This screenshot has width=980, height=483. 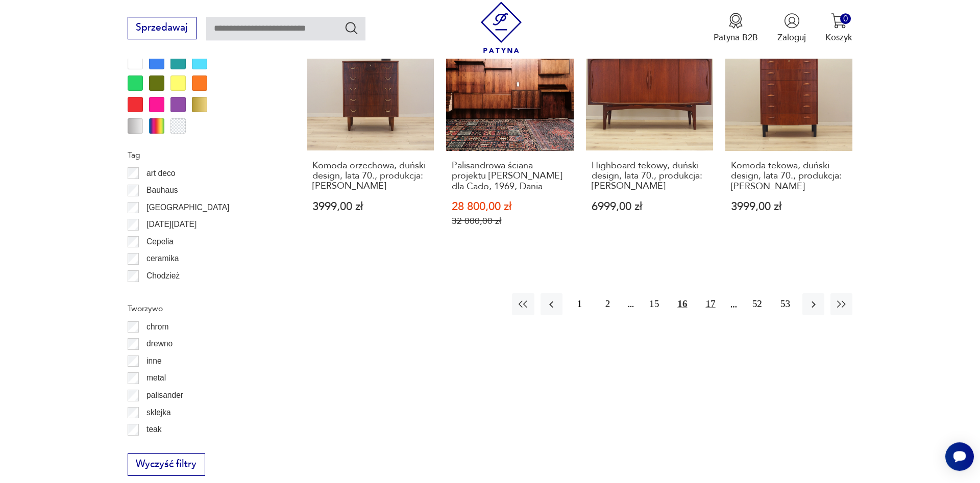 I want to click on a: Komoda orzechowa, duński design, lata 70., produkcja: DaniaKomoda orzechowa, duński design, lata ..., so click(x=370, y=137).